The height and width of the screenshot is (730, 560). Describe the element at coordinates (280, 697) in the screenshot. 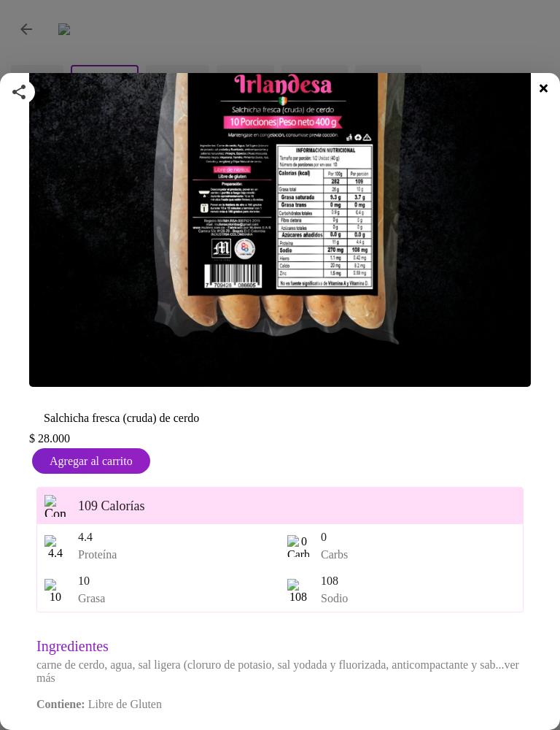

I see `div: Libre de Gluten` at that location.